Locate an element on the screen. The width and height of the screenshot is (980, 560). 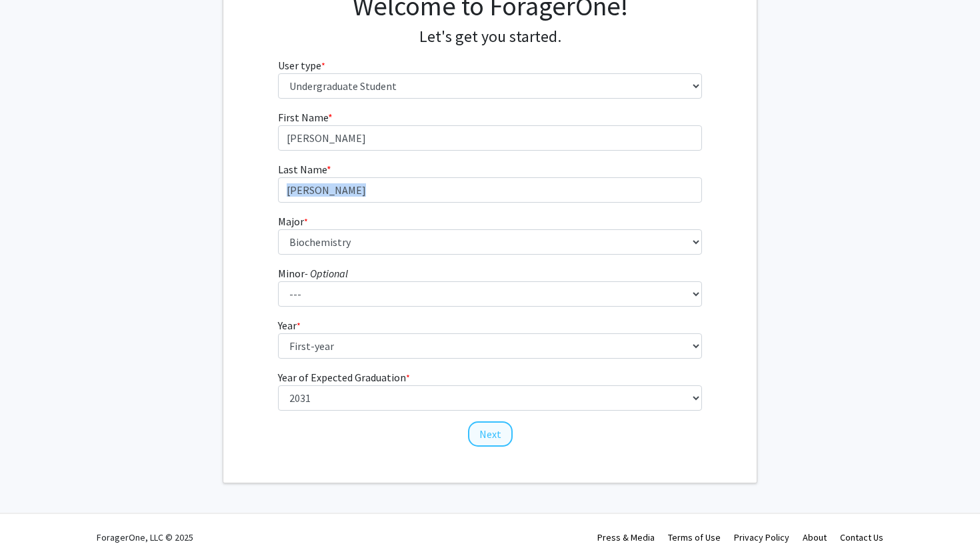
i: - Optional is located at coordinates (326, 274).